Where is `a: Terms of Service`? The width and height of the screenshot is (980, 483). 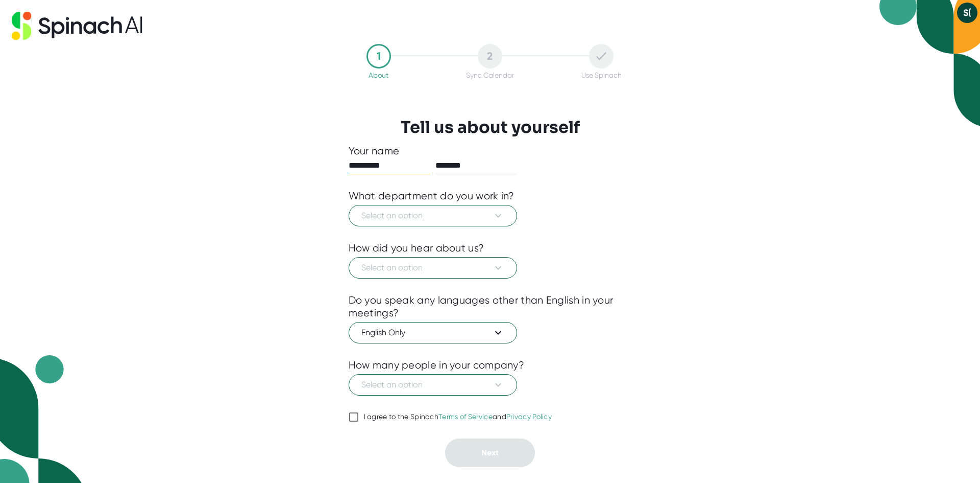
a: Terms of Service is located at coordinates (465, 416).